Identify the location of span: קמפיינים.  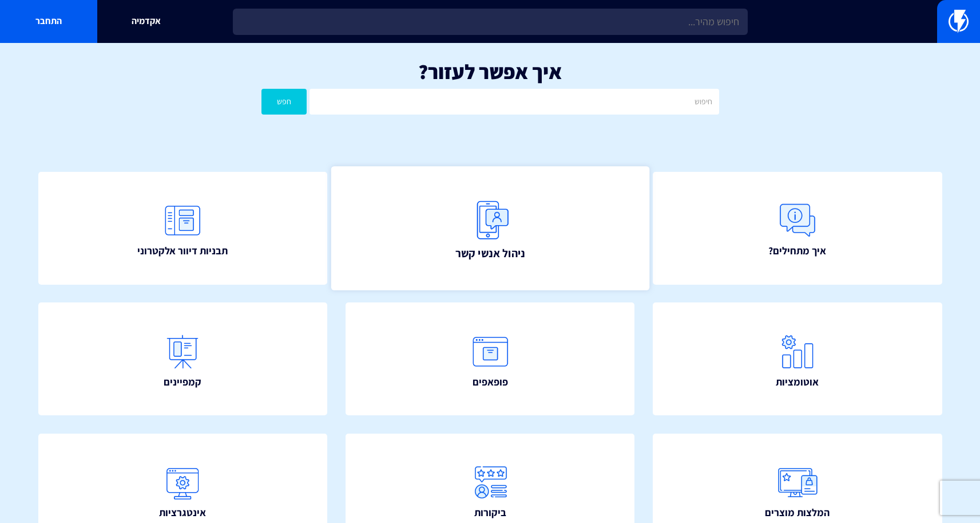
(182, 382).